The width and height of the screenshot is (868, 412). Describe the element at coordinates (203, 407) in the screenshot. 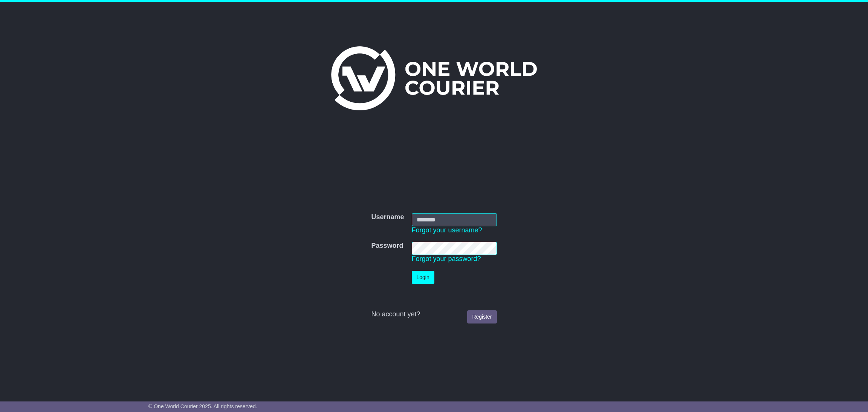

I see `span: © One World Courier 2025. All rights reserved.` at that location.